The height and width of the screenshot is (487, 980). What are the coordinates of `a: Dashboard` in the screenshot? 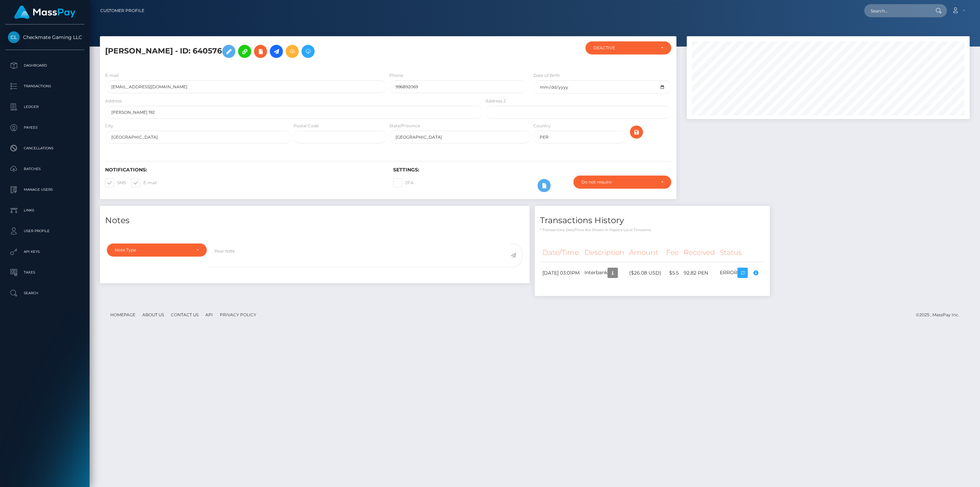 It's located at (45, 65).